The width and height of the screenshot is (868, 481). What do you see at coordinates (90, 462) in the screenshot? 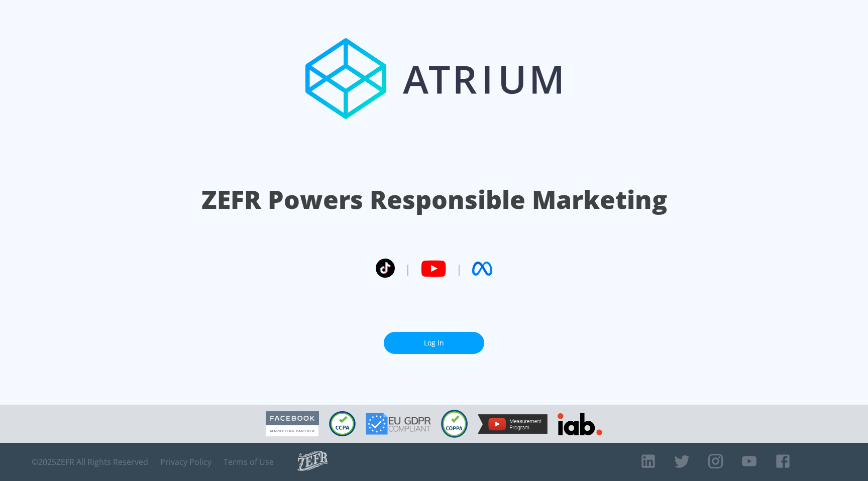
I see `span: © 2025 ZEFR All Rights Reserved` at bounding box center [90, 462].